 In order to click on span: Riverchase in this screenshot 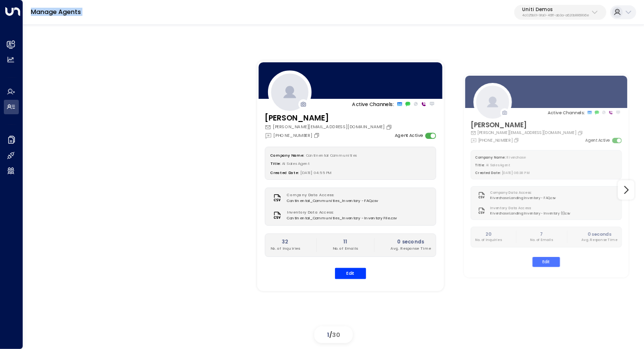, I will do `click(516, 157)`.